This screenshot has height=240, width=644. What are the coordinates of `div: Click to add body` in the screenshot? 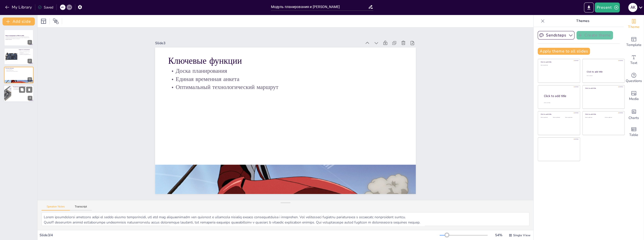 It's located at (560, 102).